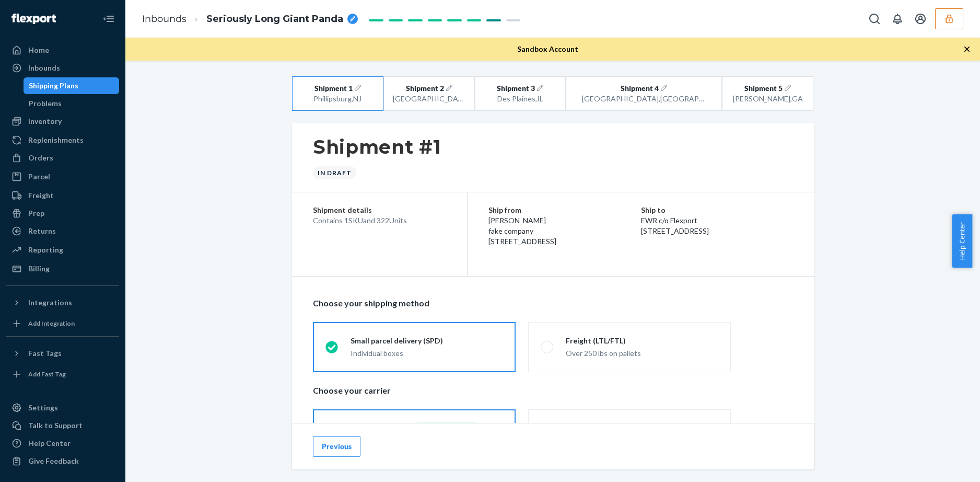 The height and width of the screenshot is (482, 980). I want to click on a: Reporting, so click(63, 250).